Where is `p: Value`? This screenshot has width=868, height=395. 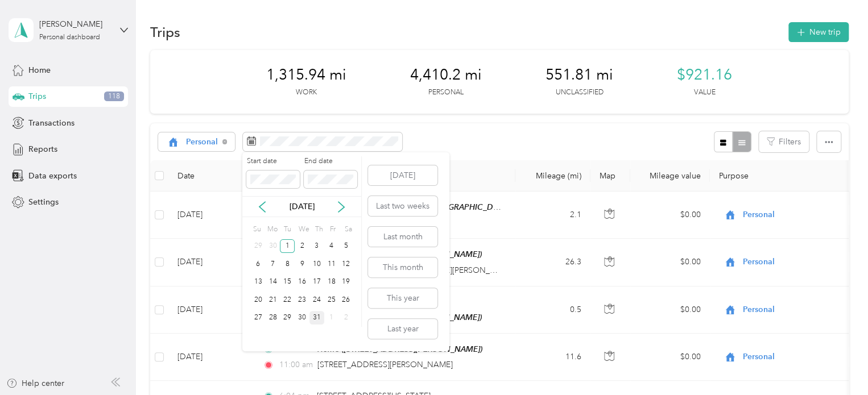 p: Value is located at coordinates (705, 93).